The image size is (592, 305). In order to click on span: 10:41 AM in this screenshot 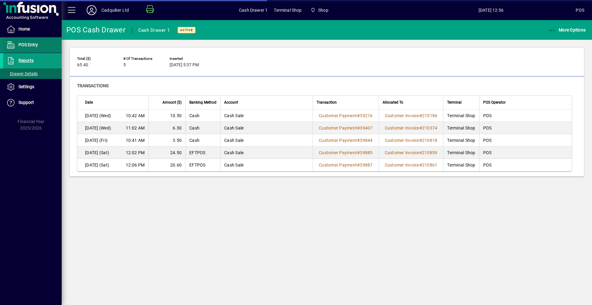, I will do `click(135, 140)`.